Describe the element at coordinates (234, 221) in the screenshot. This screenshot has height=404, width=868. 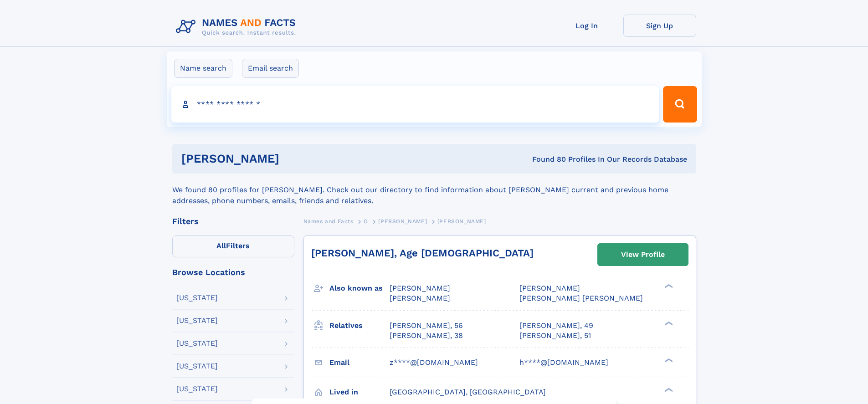
I see `div: Filters` at that location.